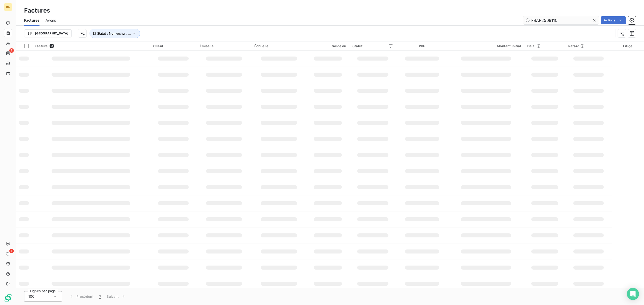  I want to click on button: 1, so click(100, 297).